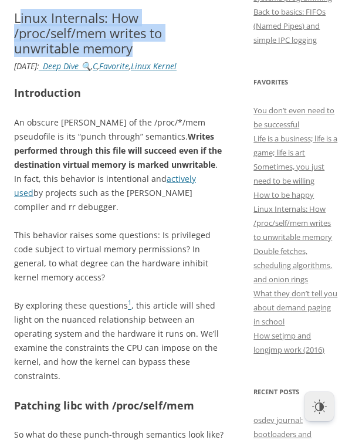 Image resolution: width=352 pixels, height=440 pixels. Describe the element at coordinates (119, 256) in the screenshot. I see `p: This behavior raises some questions: Is privileged code subject to virtual memory permissions? In...` at that location.